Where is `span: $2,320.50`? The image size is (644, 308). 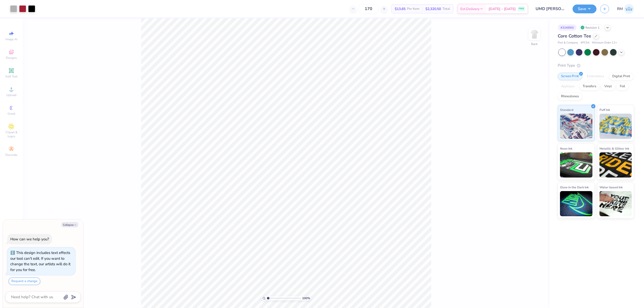 span: $2,320.50 is located at coordinates (434, 9).